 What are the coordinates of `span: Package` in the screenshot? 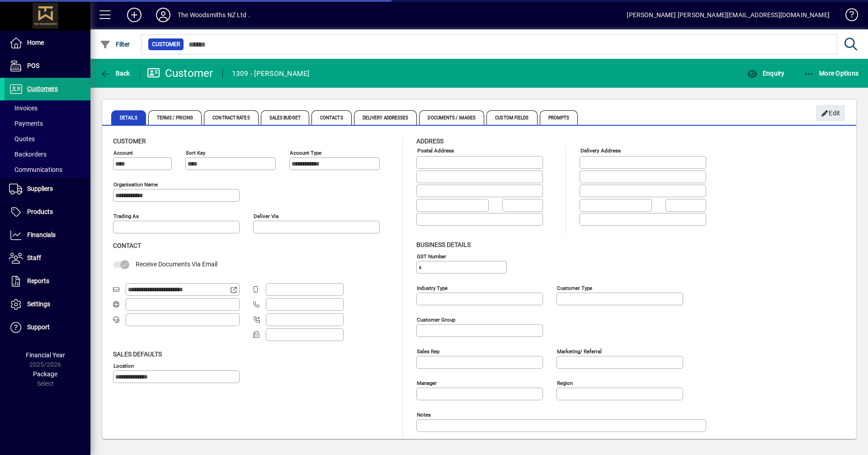 It's located at (45, 374).